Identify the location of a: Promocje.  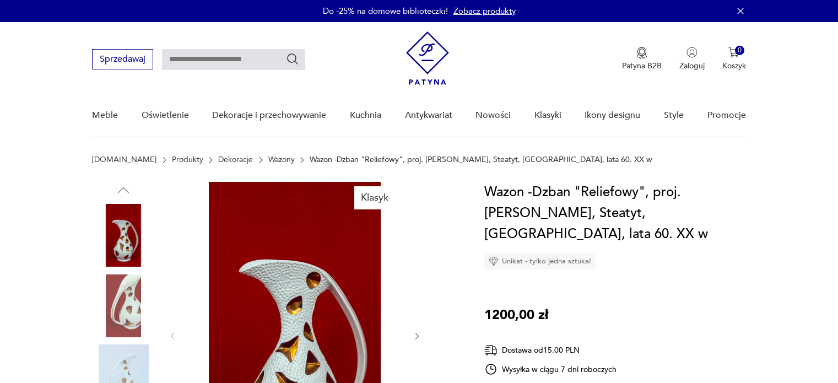
(727, 115).